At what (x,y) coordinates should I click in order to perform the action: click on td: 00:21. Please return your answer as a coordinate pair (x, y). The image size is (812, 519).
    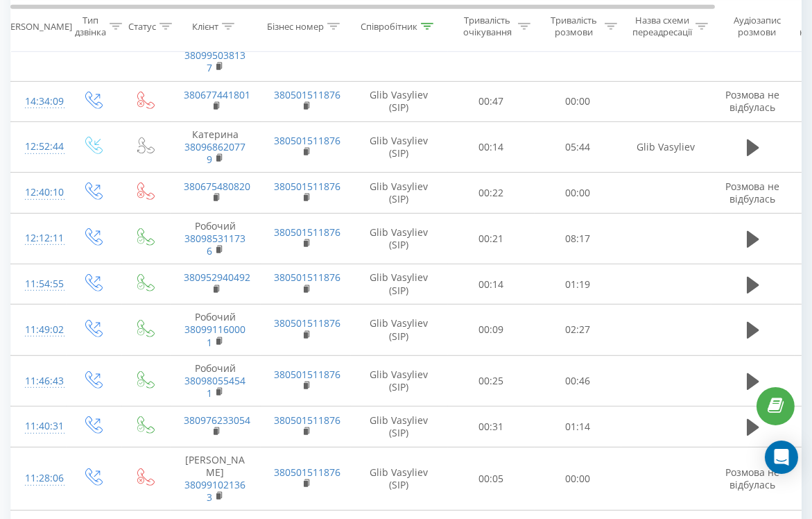
    Looking at the image, I should click on (491, 239).